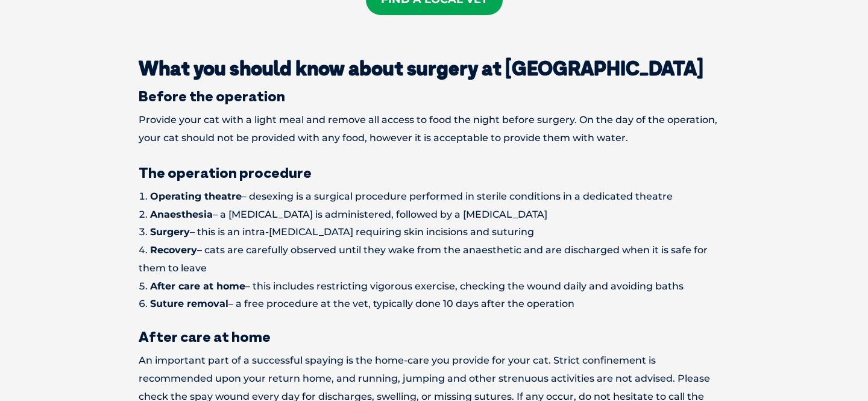  I want to click on strong: Suture removal, so click(189, 303).